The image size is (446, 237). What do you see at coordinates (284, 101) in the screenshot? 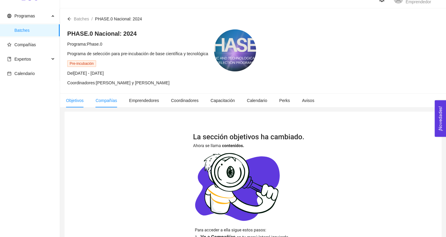
I see `span: Perks` at bounding box center [284, 101].